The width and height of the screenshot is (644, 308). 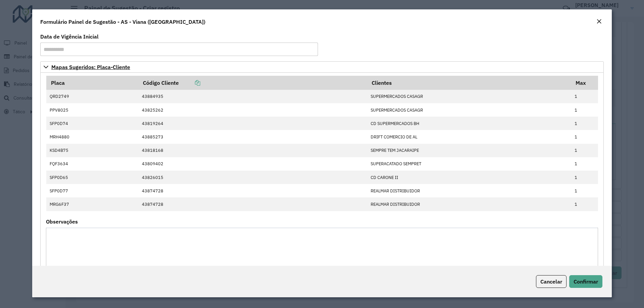 What do you see at coordinates (599, 22) in the screenshot?
I see `button: Close` at bounding box center [599, 22].